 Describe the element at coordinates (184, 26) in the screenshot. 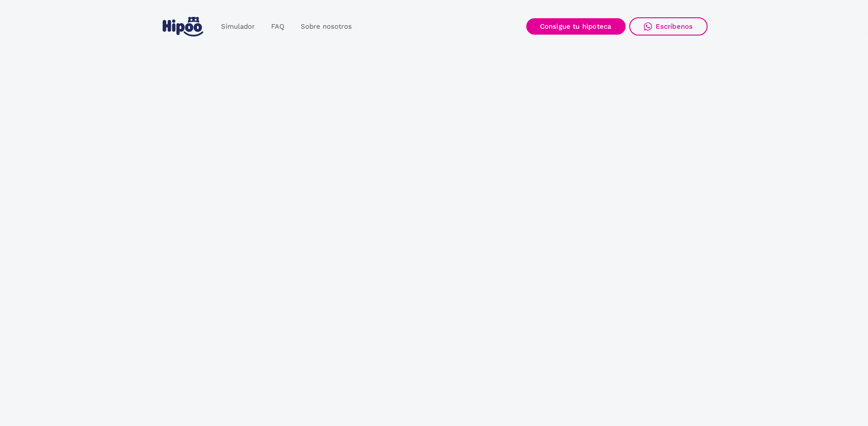

I see `a: home` at that location.